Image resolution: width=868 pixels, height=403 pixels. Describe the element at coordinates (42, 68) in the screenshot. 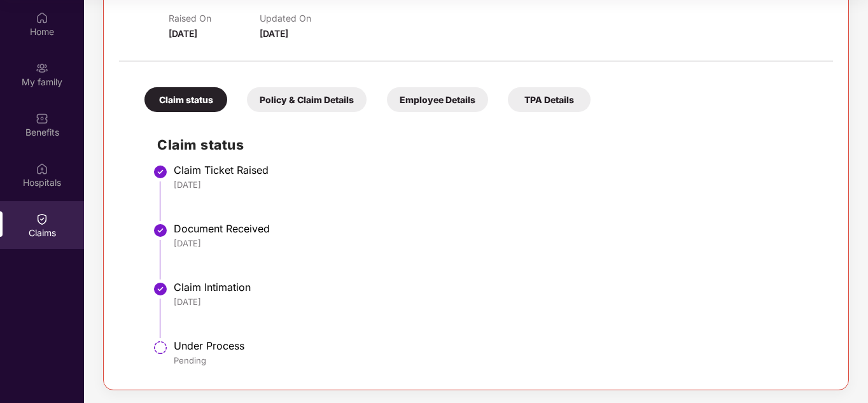

I see `img: svg+xml;base64,PHN2ZyB3aWR0aD0iMjAiIGhlaWdodD0iMjAiIHZpZXdCb3g9IjAgMCAyMCAyMCIgZmlsbD0ibm9uZSIgeG...` at that location.